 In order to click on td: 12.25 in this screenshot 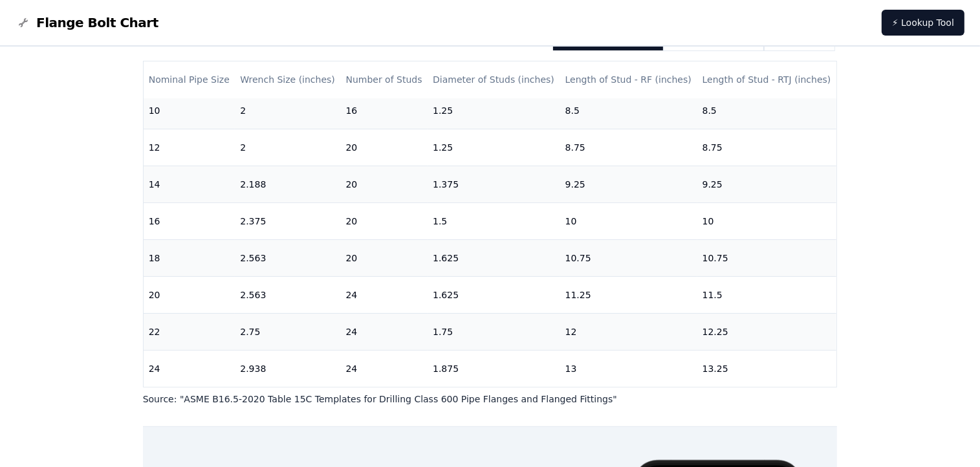, I will do `click(767, 331)`.